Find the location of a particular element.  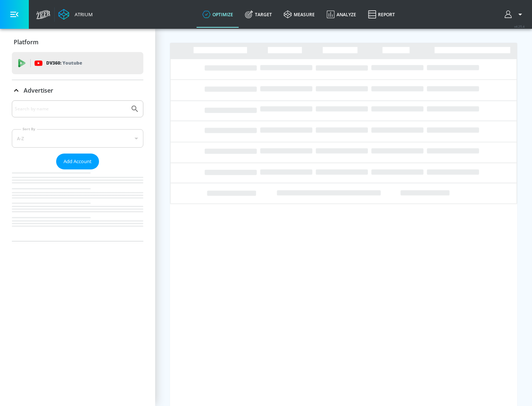

div: DV360: Youtube is located at coordinates (78, 63).